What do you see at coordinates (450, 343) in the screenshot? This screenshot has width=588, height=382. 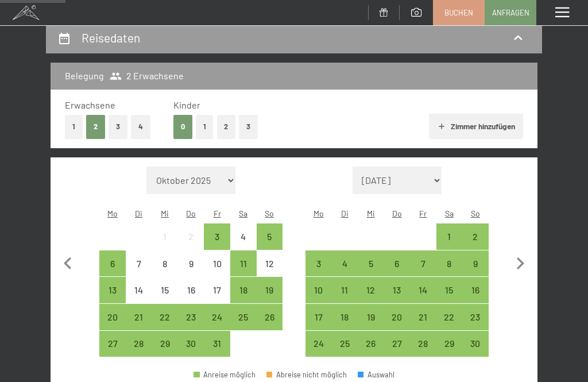 I see `div: Sat Nov 29 2025` at bounding box center [450, 343].